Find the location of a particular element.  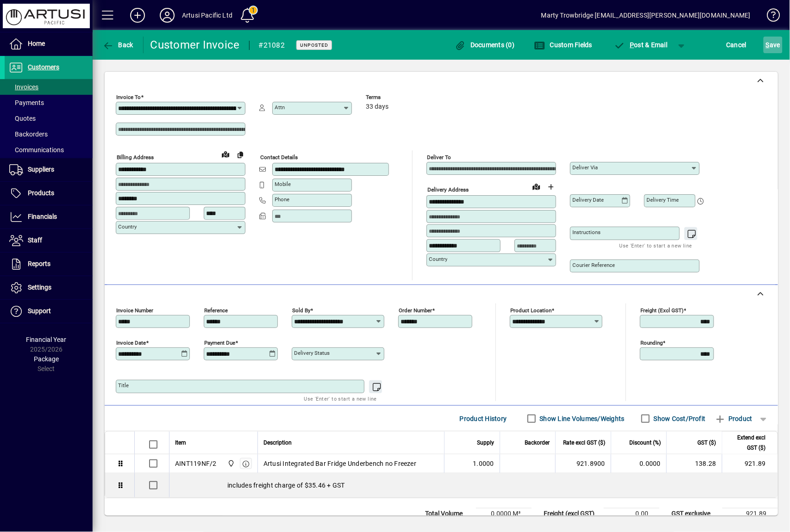

button: Cancel is located at coordinates (736, 45).